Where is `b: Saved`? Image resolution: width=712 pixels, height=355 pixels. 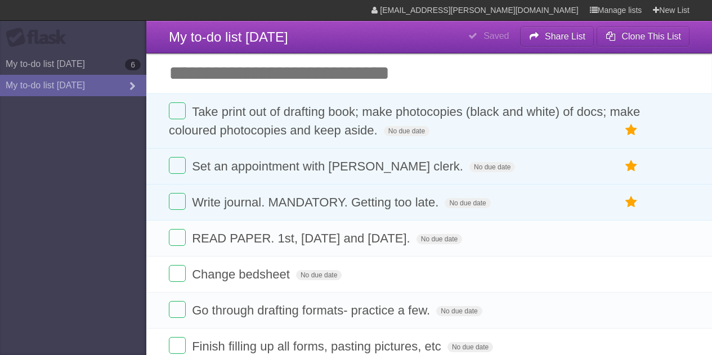
b: Saved is located at coordinates (496, 35).